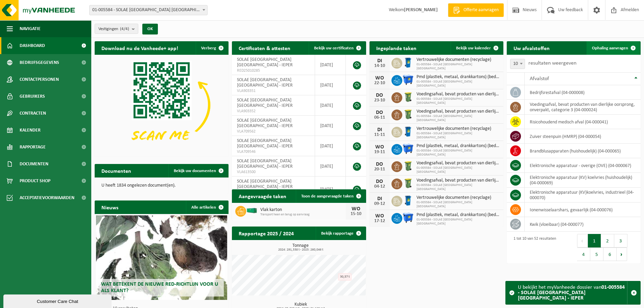  What do you see at coordinates (195, 171) in the screenshot?
I see `span: Bekijk uw documenten` at bounding box center [195, 171].